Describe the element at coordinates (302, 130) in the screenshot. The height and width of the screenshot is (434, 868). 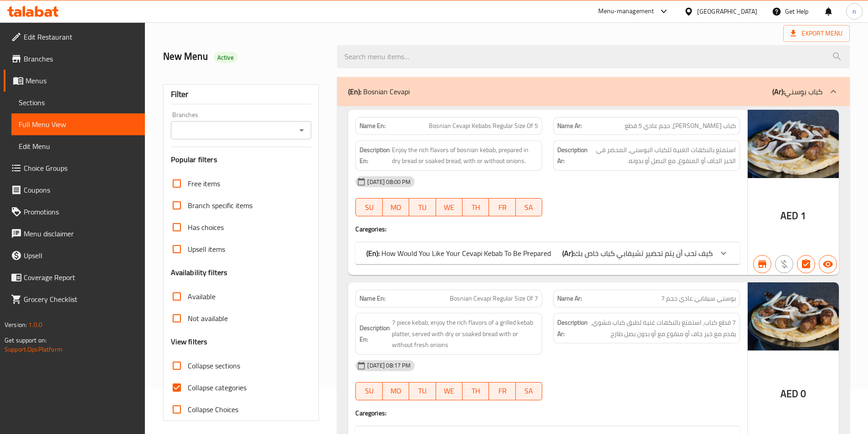
I see `button: Open` at that location.